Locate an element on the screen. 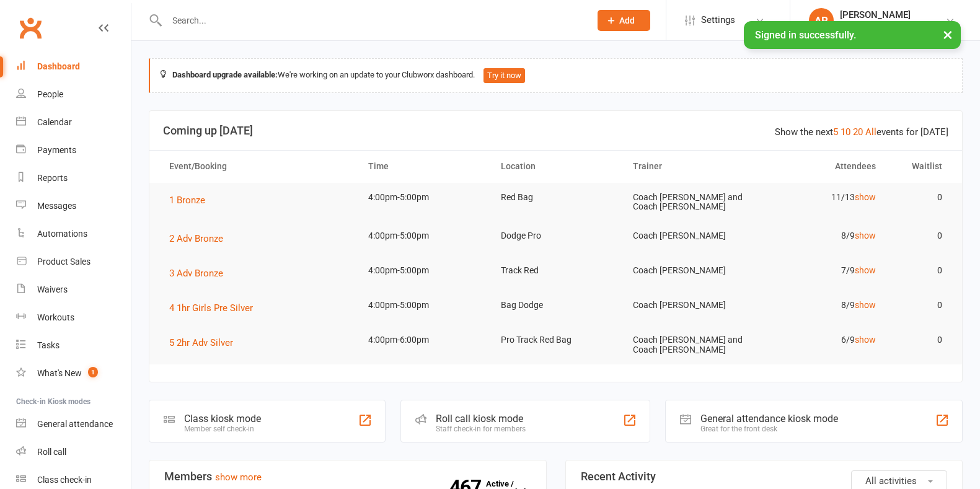 The image size is (980, 489). button: 2 Adv Bronze is located at coordinates (201, 238).